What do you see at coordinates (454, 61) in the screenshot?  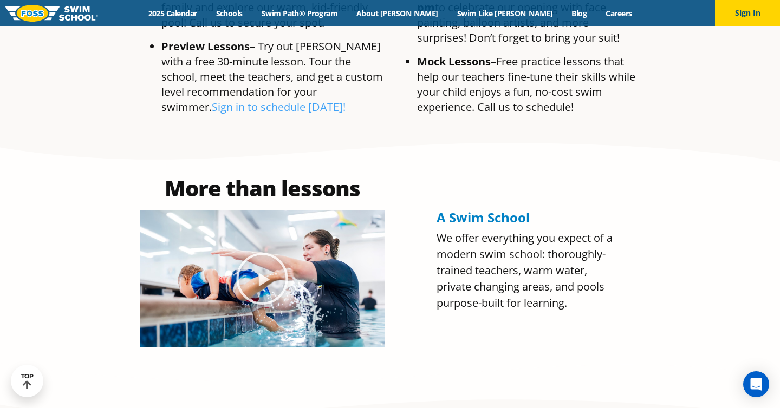 I see `strong: Mock Lessons` at bounding box center [454, 61].